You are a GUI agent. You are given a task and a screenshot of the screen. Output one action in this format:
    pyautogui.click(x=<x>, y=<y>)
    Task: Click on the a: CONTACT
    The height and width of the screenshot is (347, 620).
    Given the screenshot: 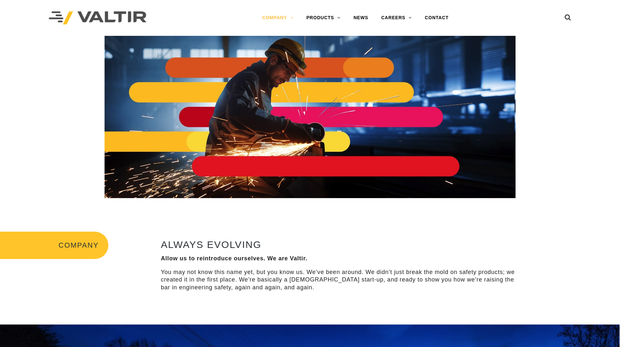 What is the action you would take?
    pyautogui.click(x=437, y=18)
    